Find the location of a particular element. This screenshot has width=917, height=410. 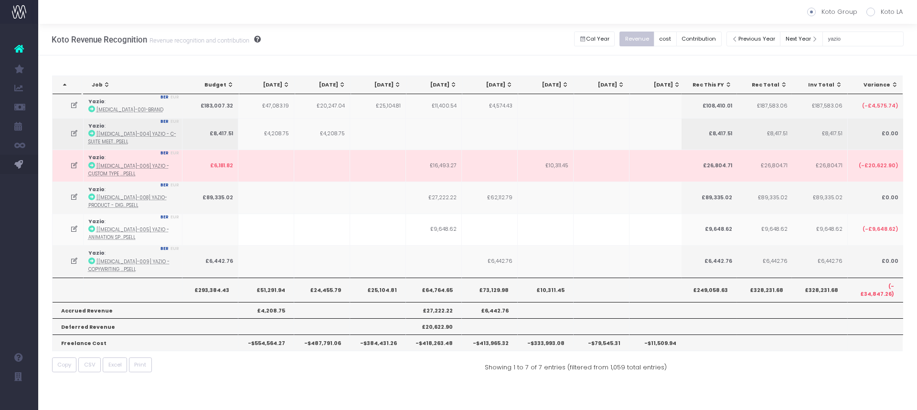

td: £4,574.43 is located at coordinates (490, 106).